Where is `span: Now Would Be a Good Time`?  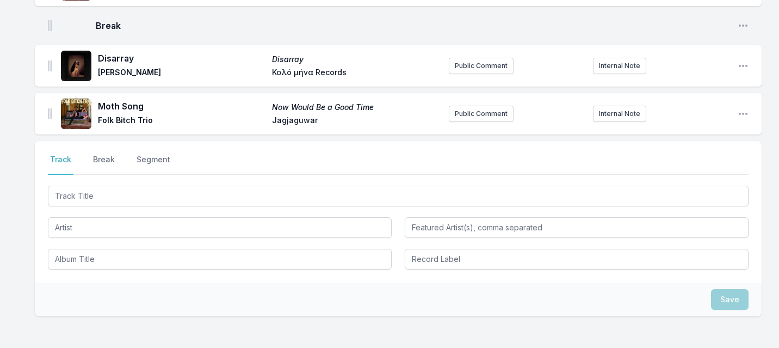 span: Now Would Be a Good Time is located at coordinates (356, 107).